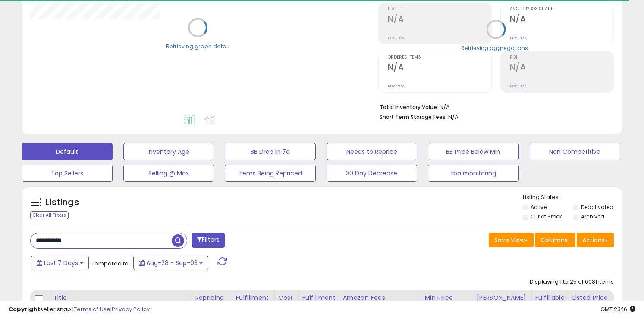 The width and height of the screenshot is (644, 318). What do you see at coordinates (538, 207) in the screenshot?
I see `label: Active` at bounding box center [538, 207].